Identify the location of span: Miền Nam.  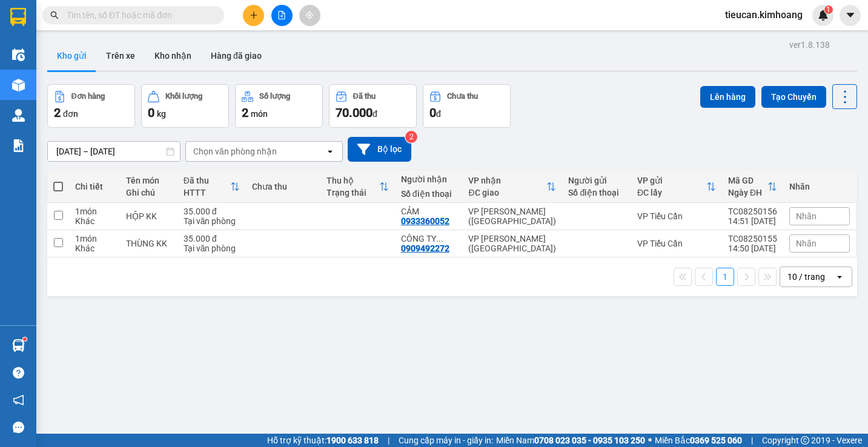
(571, 440).